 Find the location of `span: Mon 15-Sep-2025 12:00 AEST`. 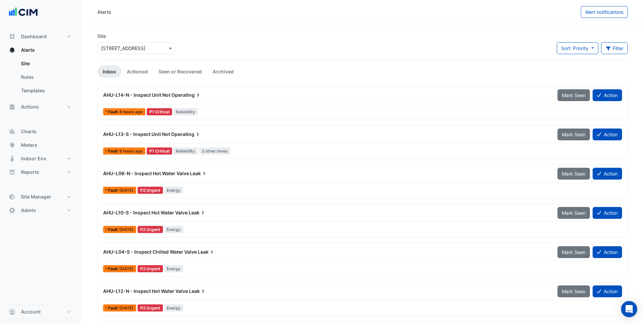

span: Mon 15-Sep-2025 12:00 AEST is located at coordinates (127, 268).